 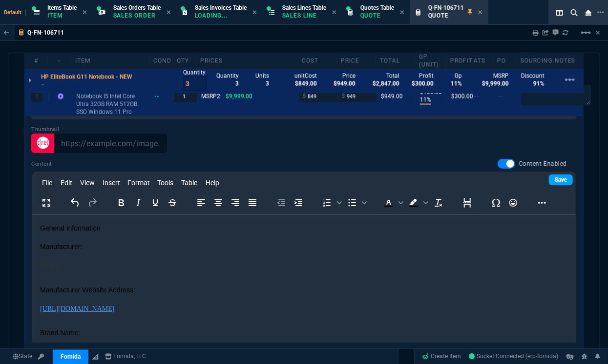 I want to click on span: Tools, so click(x=165, y=182).